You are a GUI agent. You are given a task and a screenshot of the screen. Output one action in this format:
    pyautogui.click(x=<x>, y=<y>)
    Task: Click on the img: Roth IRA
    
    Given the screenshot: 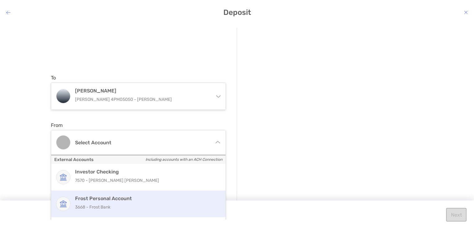 What is the action you would take?
    pyautogui.click(x=63, y=96)
    